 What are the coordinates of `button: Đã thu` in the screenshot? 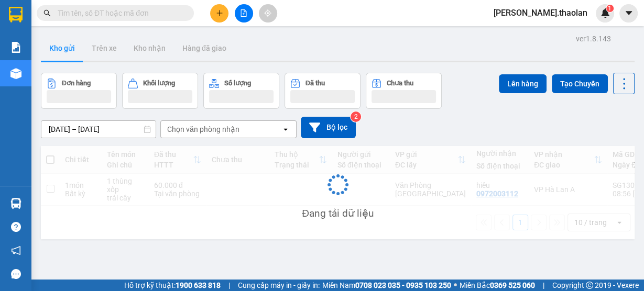 It's located at (322, 91).